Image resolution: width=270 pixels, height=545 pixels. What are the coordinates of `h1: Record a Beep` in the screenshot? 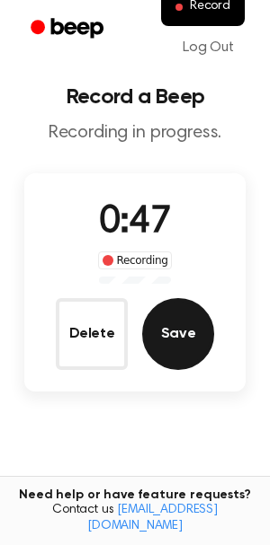 It's located at (135, 97).